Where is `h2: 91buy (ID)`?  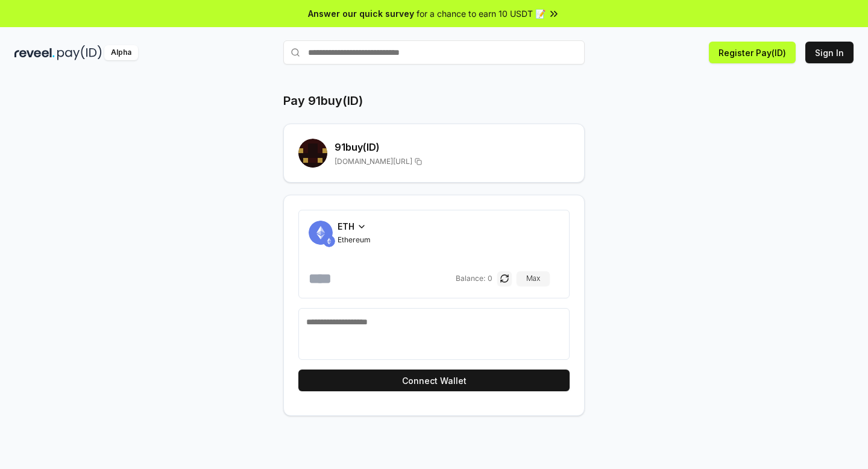 h2: 91buy (ID) is located at coordinates (452, 147).